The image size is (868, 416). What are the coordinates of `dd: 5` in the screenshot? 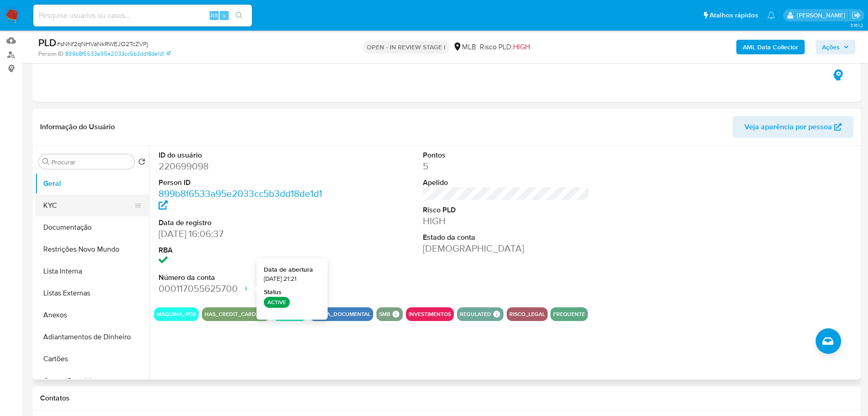 It's located at (507, 166).